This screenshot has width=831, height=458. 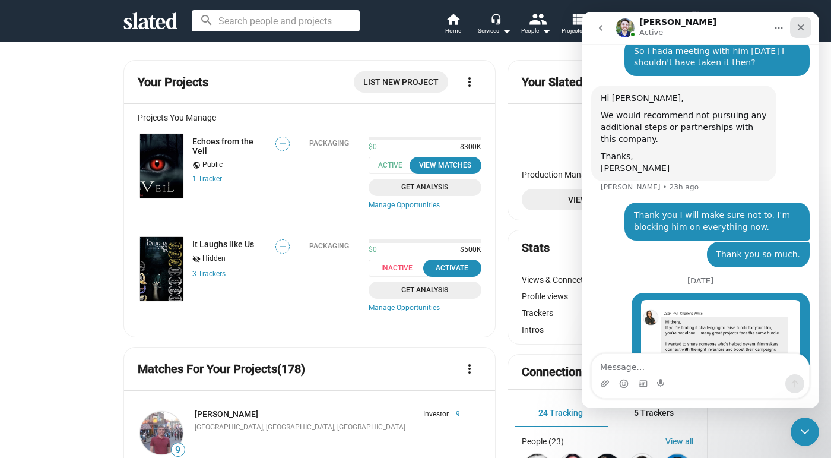 What do you see at coordinates (445, 165) in the screenshot?
I see `div: View Matches` at bounding box center [445, 165].